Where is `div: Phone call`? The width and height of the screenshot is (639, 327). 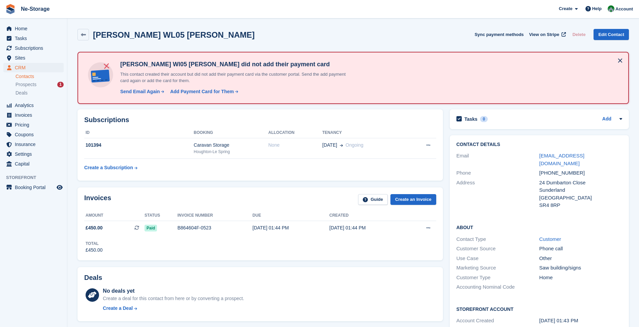 div: Phone call is located at coordinates (581, 249).